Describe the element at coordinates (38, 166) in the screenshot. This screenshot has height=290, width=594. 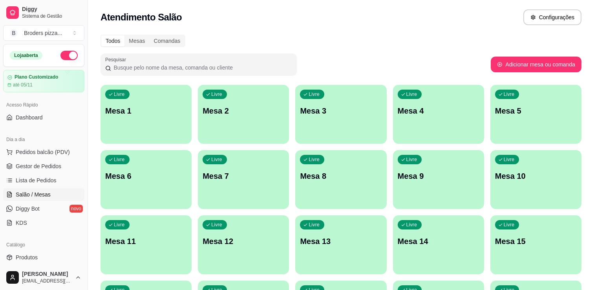
I see `span: Gestor de Pedidos` at that location.